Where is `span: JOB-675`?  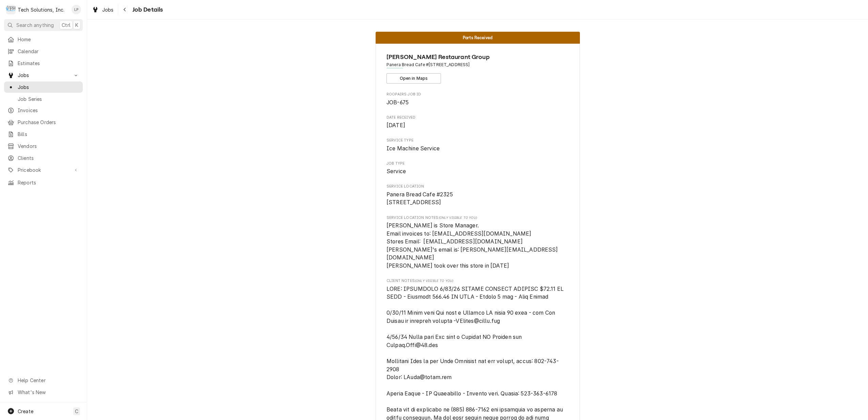
span: JOB-675 is located at coordinates (397, 102).